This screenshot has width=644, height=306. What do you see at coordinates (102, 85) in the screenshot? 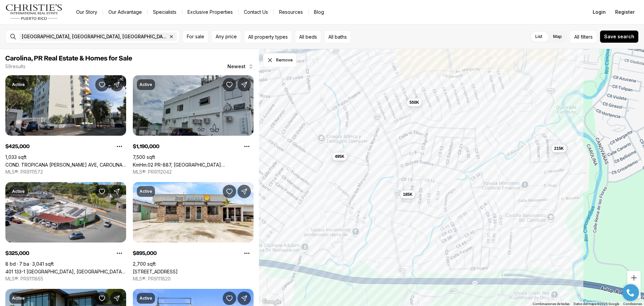
I see `button: Save Property: COND. TROPICANA JOSE M. TARTAK AVE` at bounding box center [102, 85].